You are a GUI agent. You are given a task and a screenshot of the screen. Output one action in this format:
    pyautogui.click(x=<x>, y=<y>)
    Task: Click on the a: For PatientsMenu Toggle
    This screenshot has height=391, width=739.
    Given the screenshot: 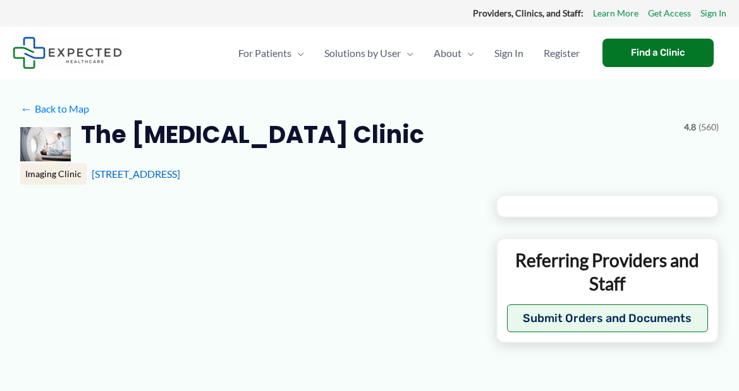 What is the action you would take?
    pyautogui.click(x=271, y=53)
    